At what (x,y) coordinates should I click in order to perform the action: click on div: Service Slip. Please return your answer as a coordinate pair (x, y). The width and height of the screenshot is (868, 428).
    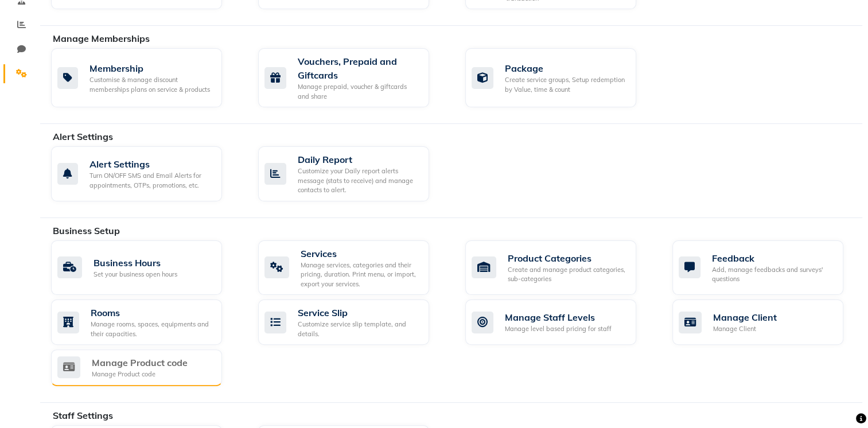
    Looking at the image, I should click on (359, 313).